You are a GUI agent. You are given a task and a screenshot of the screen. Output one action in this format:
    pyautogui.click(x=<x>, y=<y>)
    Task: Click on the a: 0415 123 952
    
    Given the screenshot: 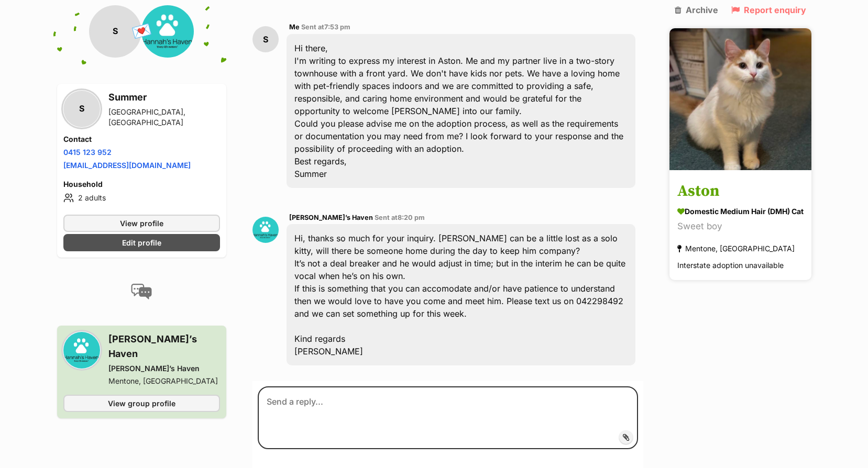 What is the action you would take?
    pyautogui.click(x=87, y=152)
    